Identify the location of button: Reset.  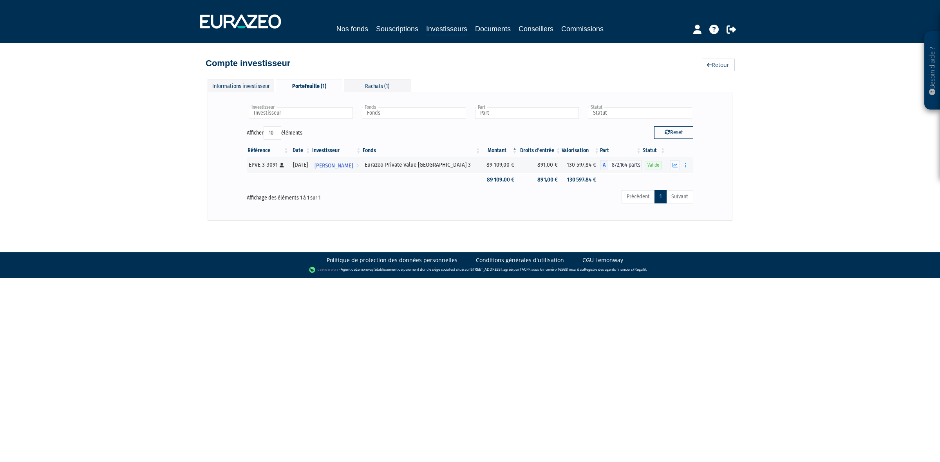
(674, 133).